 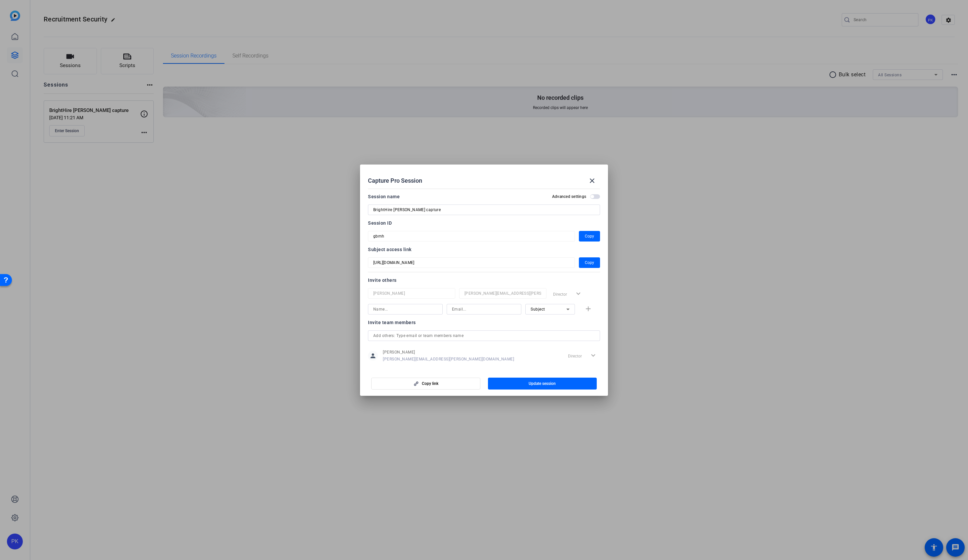 What do you see at coordinates (538, 309) in the screenshot?
I see `span: Subject` at bounding box center [538, 309].